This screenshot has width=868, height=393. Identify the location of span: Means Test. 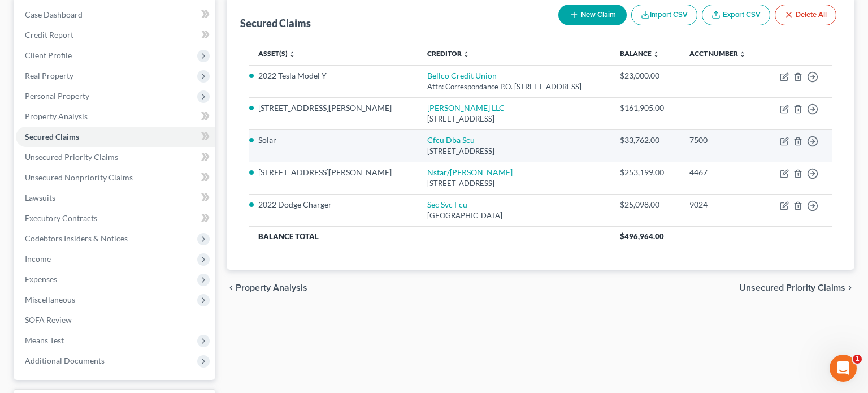
(44, 340).